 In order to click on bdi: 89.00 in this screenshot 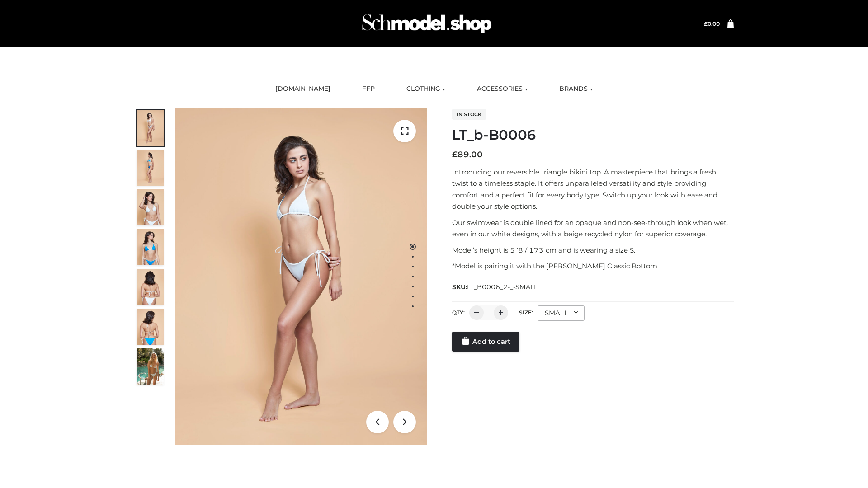, I will do `click(468, 155)`.